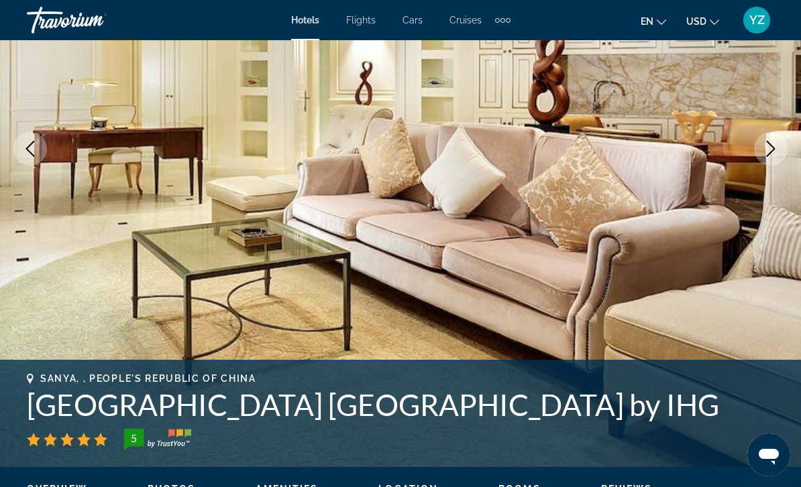 This screenshot has height=487, width=801. I want to click on span: Sanya, , People's Republic of China, so click(148, 379).